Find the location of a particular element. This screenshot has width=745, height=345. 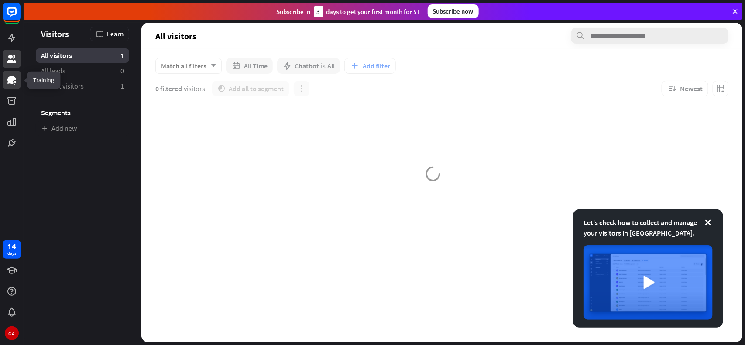

span: Recent visitors is located at coordinates (62, 86).